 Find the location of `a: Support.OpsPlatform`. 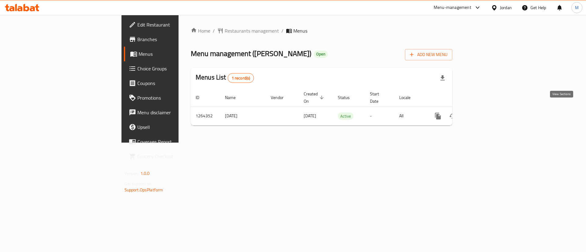

a: Support.OpsPlatform is located at coordinates (144, 190).